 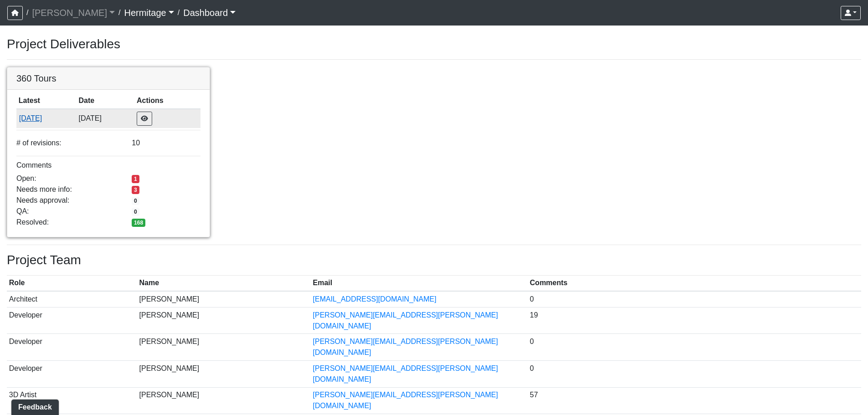 What do you see at coordinates (209, 13) in the screenshot?
I see `a: Dashboard` at bounding box center [209, 13].